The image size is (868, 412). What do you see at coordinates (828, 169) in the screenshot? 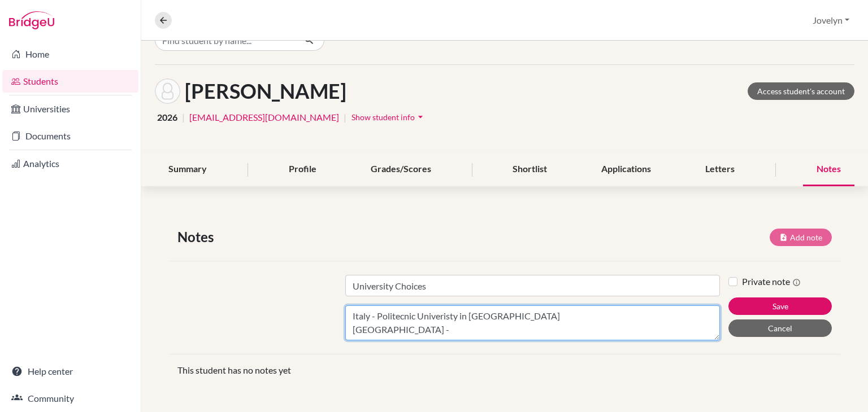
I see `div: Notes` at bounding box center [828, 169].